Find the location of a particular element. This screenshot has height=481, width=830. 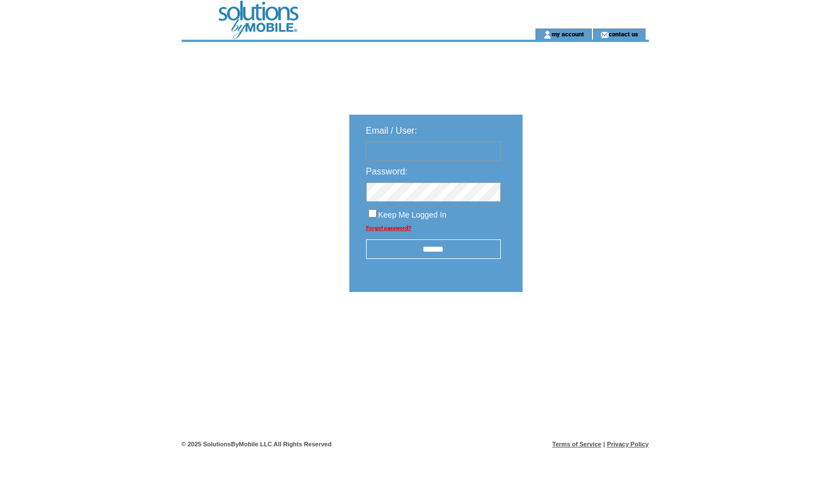

span: © 2025 SolutionsByMobile LLC All Rights Reserved is located at coordinates (257, 444).